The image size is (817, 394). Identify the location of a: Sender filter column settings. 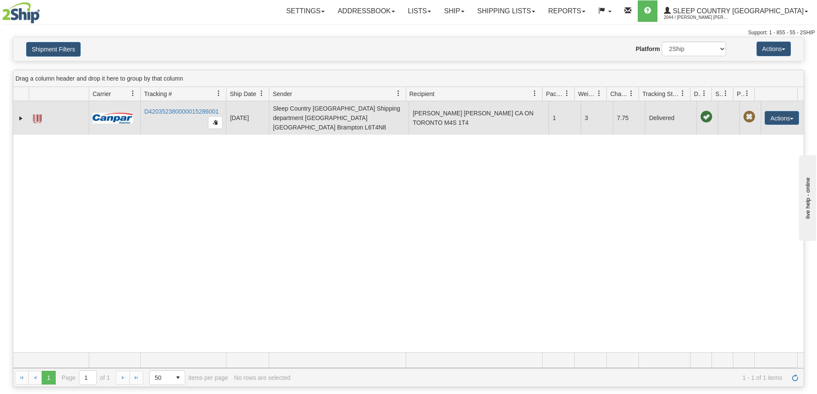
(398, 93).